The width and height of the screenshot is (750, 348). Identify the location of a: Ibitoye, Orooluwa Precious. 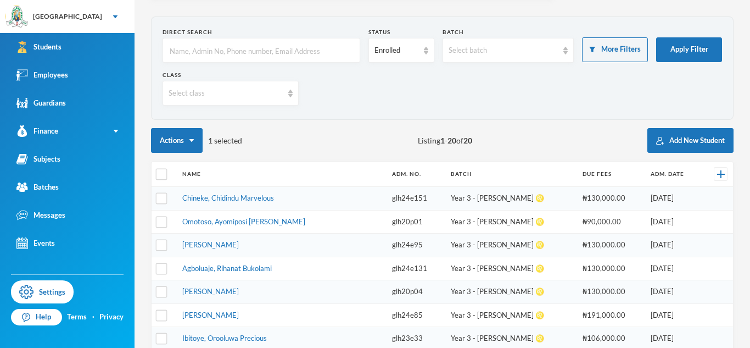
(225, 338).